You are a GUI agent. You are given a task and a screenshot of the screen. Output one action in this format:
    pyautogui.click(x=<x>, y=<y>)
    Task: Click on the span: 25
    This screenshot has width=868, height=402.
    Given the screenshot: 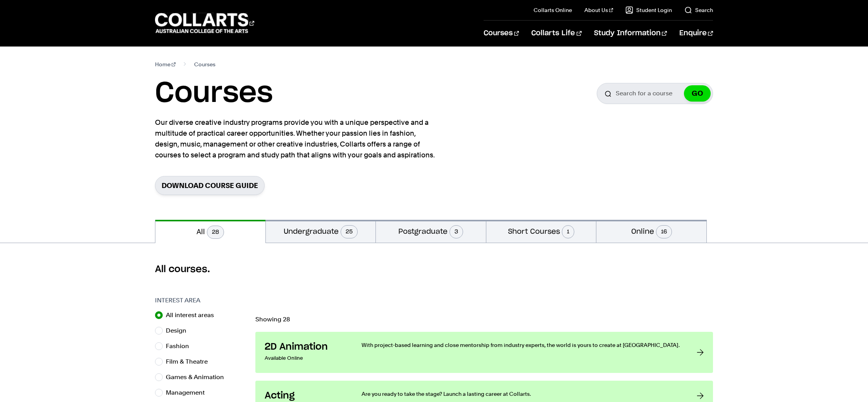 What is the action you would take?
    pyautogui.click(x=349, y=232)
    